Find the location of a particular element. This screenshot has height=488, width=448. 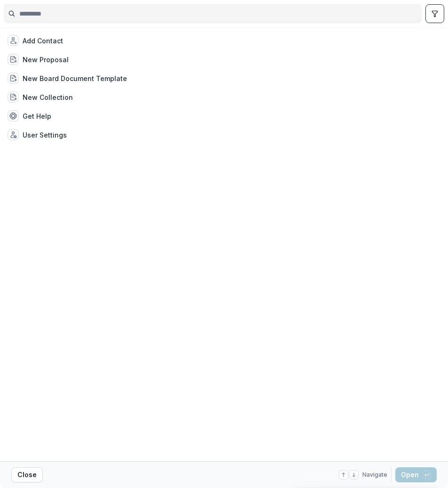

div: New Board Document Template is located at coordinates (75, 78).